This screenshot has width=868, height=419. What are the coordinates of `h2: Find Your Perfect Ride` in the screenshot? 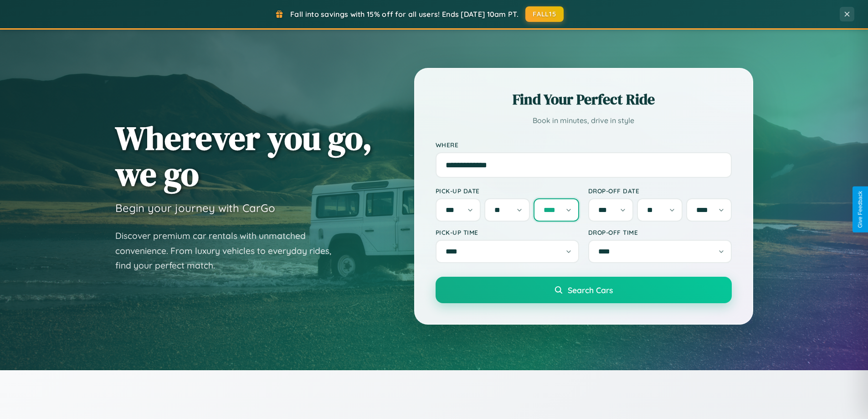 It's located at (583, 99).